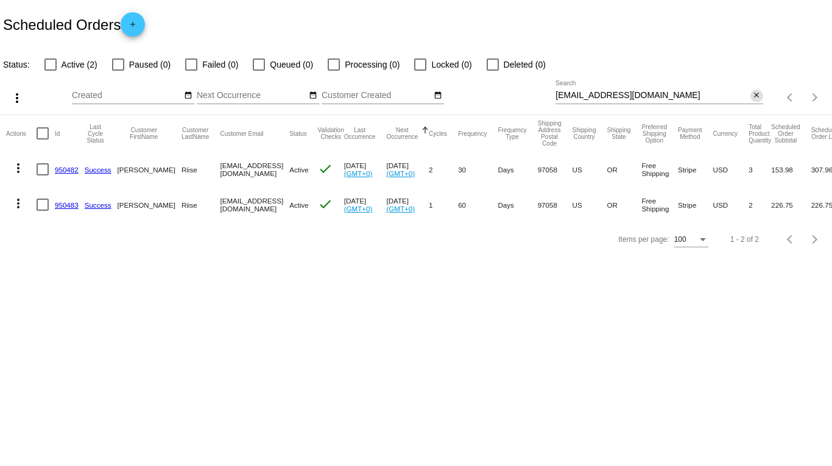  Describe the element at coordinates (377, 96) in the screenshot. I see `input: Customer Created` at that location.